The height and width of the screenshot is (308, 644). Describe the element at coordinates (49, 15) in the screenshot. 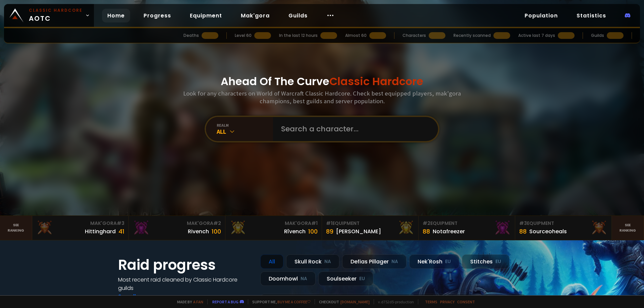

I see `a: Classic HardcoreAOTC` at that location.